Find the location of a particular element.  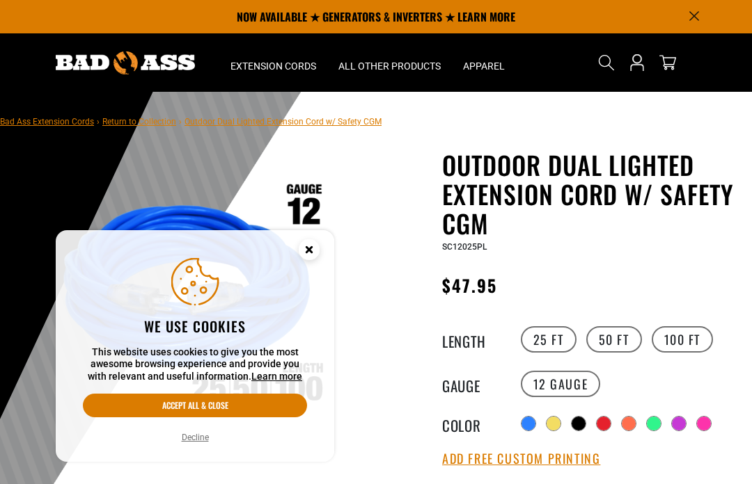

p: This website uses cookies to give you the most awesome browsing experience and provide you with r... is located at coordinates (195, 365).